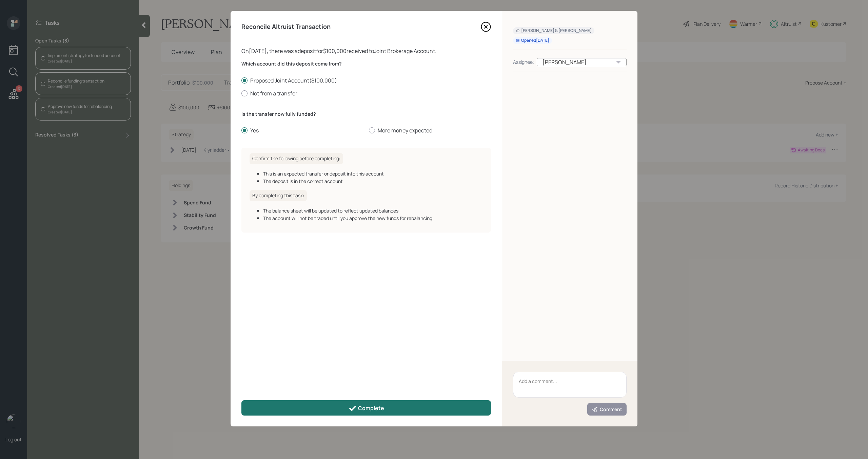 The height and width of the screenshot is (459, 868). What do you see at coordinates (297, 158) in the screenshot?
I see `h6: Confirm the following before completing:` at bounding box center [297, 158].